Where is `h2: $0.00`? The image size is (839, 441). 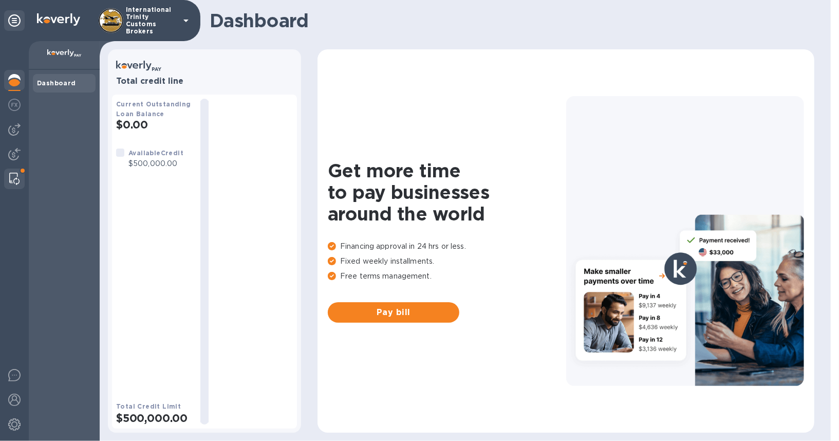
h2: $0.00 is located at coordinates (154, 124).